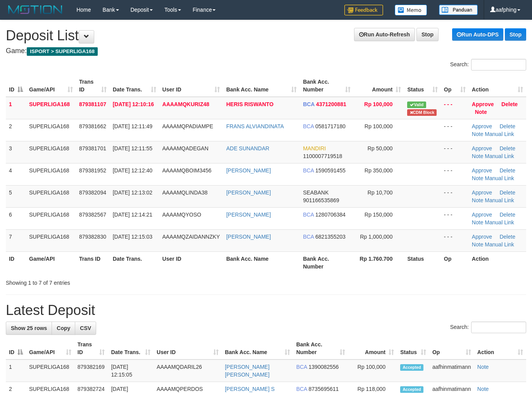 Image resolution: width=532 pixels, height=394 pixels. What do you see at coordinates (500, 348) in the screenshot?
I see `th: Action: activate to sort column ascending` at bounding box center [500, 348].